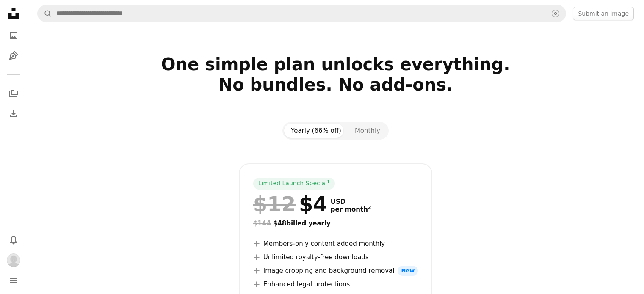 The height and width of the screenshot is (294, 644). Describe the element at coordinates (556, 13) in the screenshot. I see `button: Visual search` at that location.